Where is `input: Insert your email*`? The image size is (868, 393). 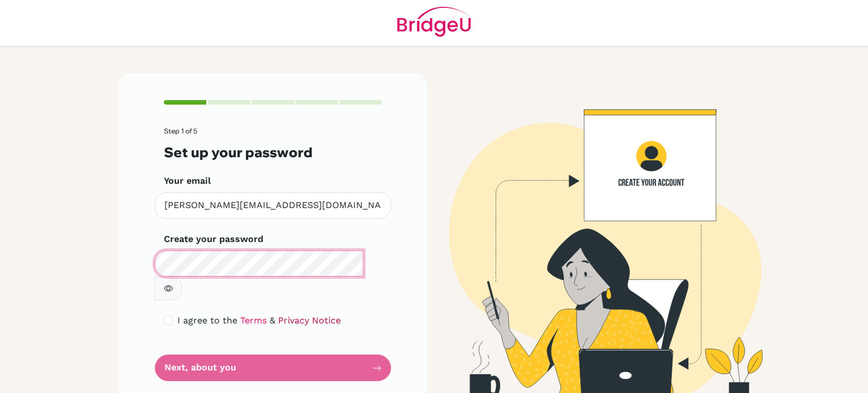 input: Insert your email* is located at coordinates (273, 205).